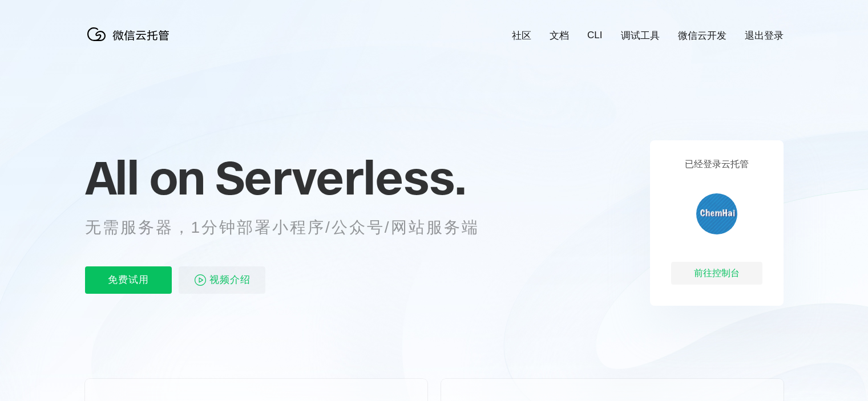 Image resolution: width=868 pixels, height=401 pixels. I want to click on a: 社区, so click(522, 36).